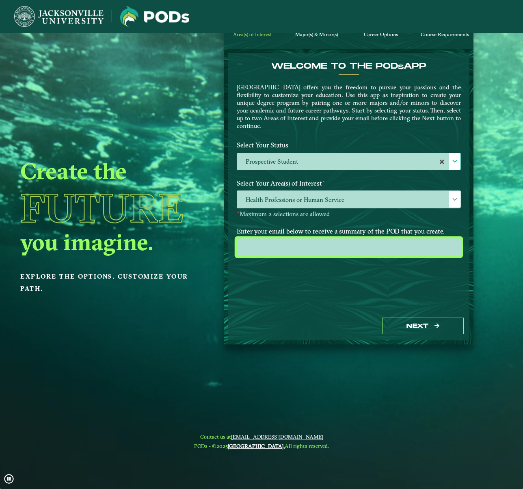  What do you see at coordinates (349, 145) in the screenshot?
I see `label: Select Your Status` at bounding box center [349, 145].